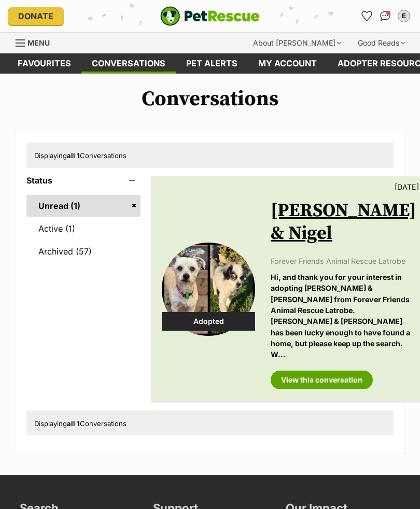  Describe the element at coordinates (83, 251) in the screenshot. I see `a: Archived (57)` at that location.